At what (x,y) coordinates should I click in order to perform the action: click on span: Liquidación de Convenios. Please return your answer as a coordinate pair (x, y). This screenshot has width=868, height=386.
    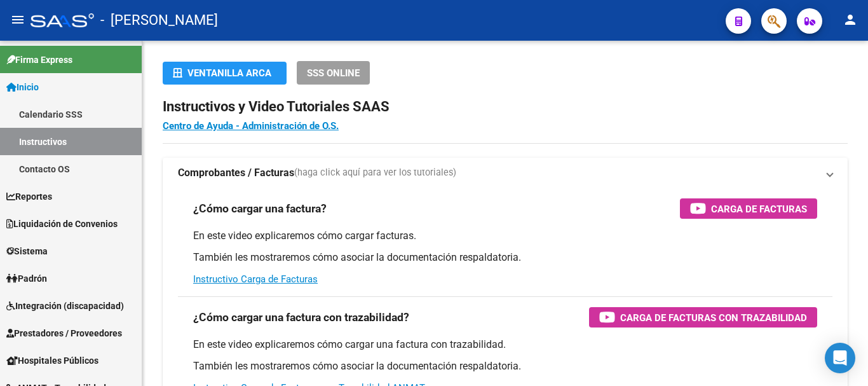
    Looking at the image, I should click on (62, 224).